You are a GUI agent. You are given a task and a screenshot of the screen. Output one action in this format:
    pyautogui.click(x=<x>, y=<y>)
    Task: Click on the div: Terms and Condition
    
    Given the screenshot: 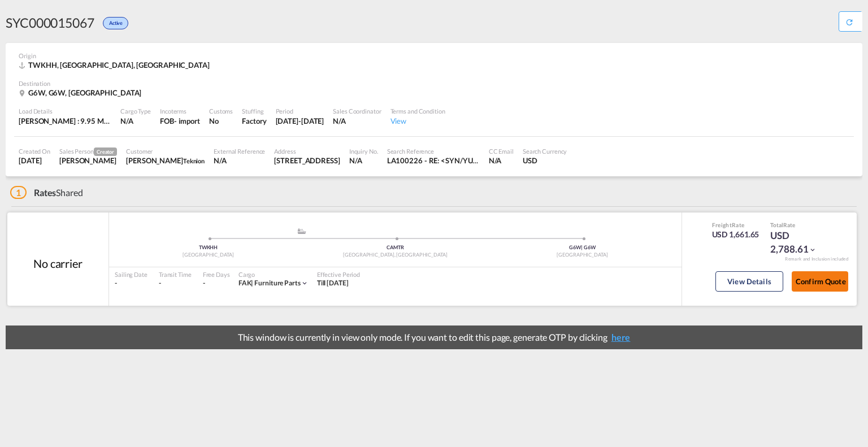 What is the action you would take?
    pyautogui.click(x=418, y=111)
    